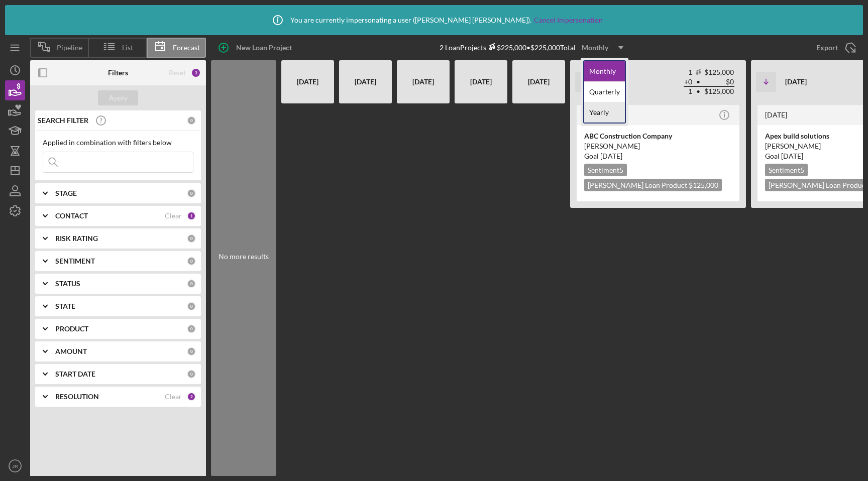 The image size is (868, 481). Describe the element at coordinates (71, 216) in the screenshot. I see `b: CONTACT` at that location.